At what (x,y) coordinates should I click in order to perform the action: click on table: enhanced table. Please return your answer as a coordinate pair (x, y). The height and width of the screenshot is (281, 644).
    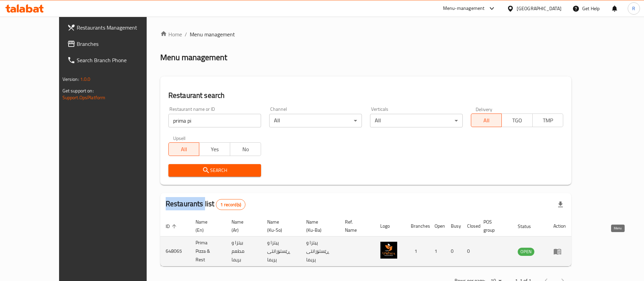
    Looking at the image, I should click on (366, 240).